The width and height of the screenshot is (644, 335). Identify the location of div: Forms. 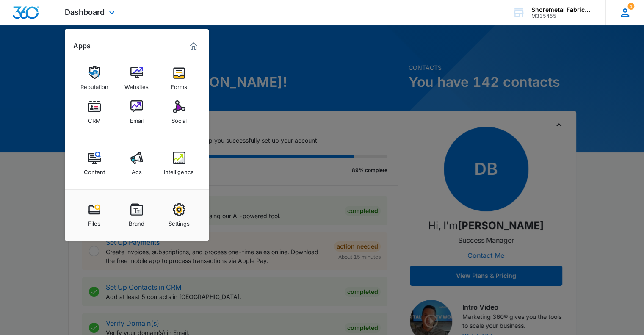
(179, 85).